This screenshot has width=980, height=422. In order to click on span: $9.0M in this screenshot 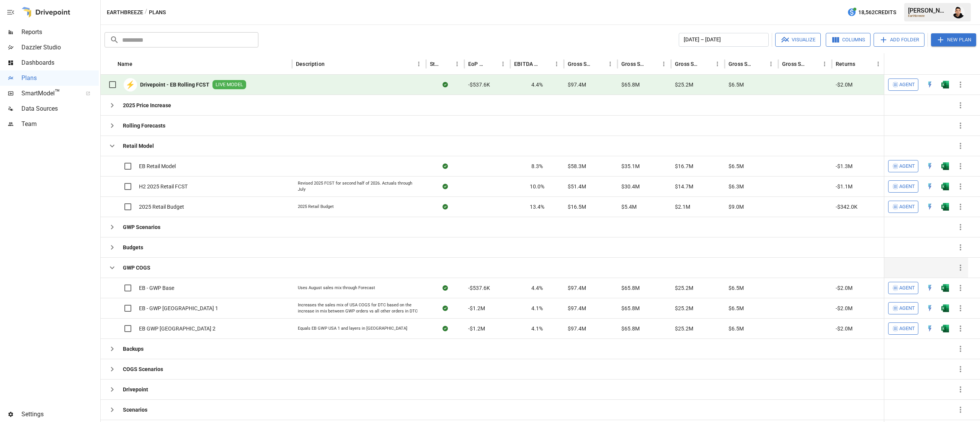, I will do `click(735, 206)`.